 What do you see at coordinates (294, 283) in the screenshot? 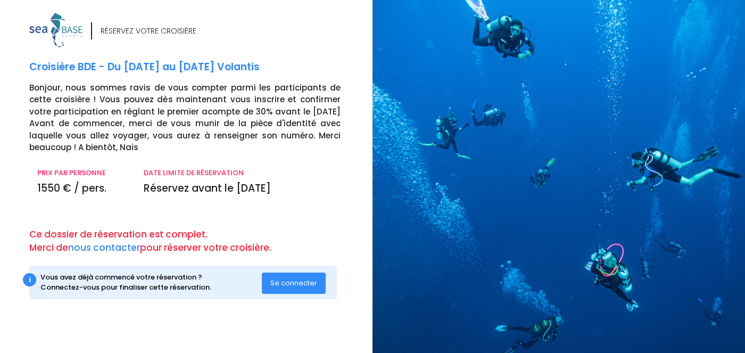
I see `span: Se connecter` at bounding box center [294, 283].